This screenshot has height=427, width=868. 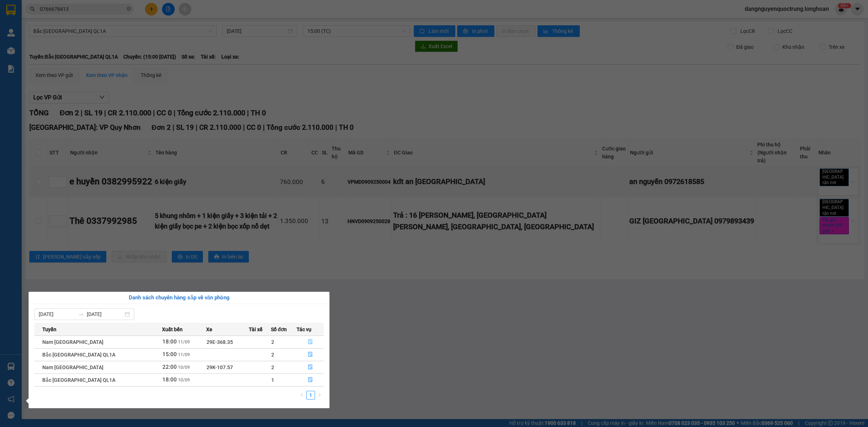 What do you see at coordinates (209, 329) in the screenshot?
I see `span: Xe` at bounding box center [209, 329].